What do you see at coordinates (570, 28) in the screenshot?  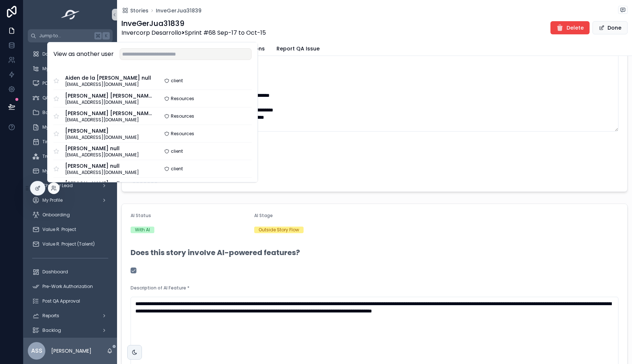 I see `button: Delete` at bounding box center [570, 28].